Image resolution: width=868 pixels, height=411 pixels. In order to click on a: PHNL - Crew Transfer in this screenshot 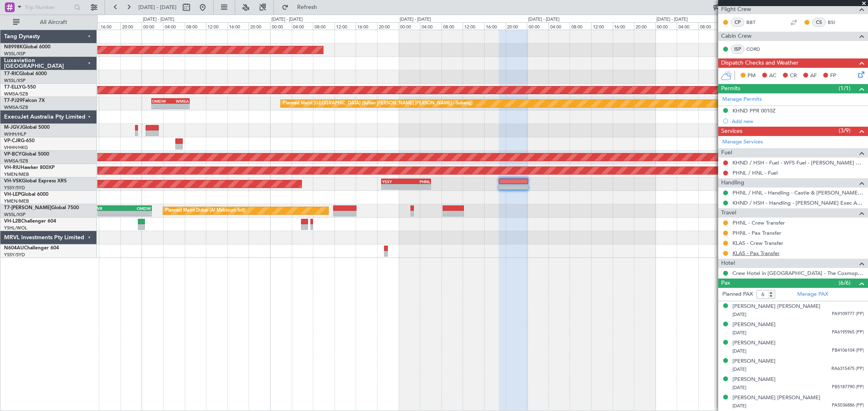, I will do `click(758, 223)`.